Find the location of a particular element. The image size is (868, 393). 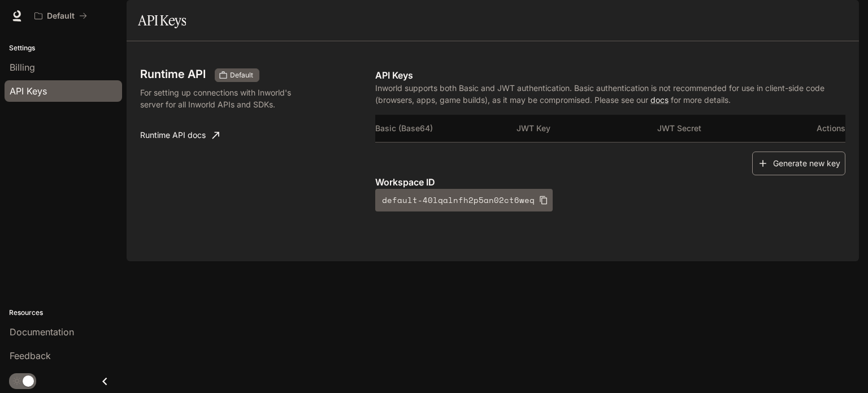

th: Basic (Base64) is located at coordinates (445, 129).